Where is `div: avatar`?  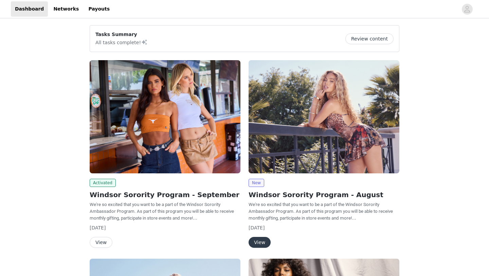
div: avatar is located at coordinates (467, 9).